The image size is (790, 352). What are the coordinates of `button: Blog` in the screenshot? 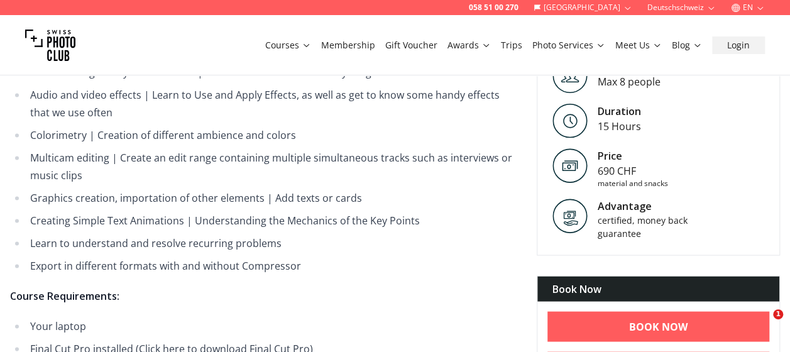 It's located at (687, 45).